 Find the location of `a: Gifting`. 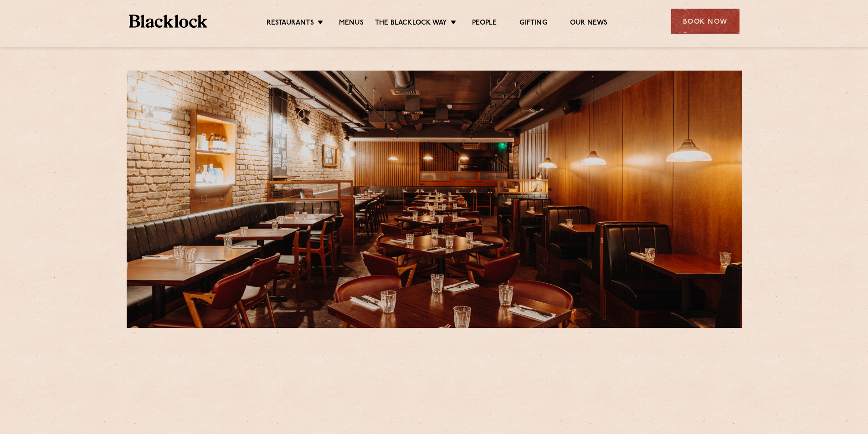

a: Gifting is located at coordinates (533, 24).